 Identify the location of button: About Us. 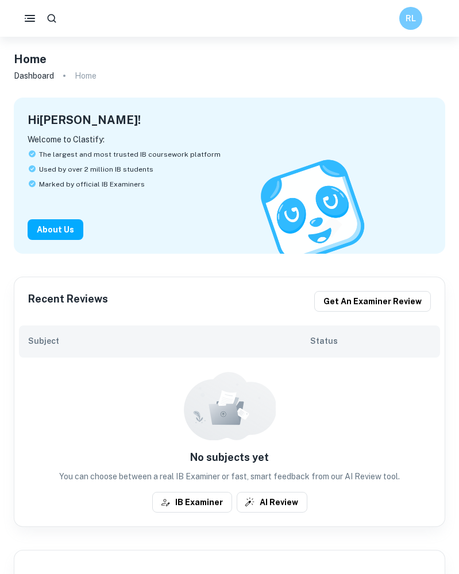
(55, 230).